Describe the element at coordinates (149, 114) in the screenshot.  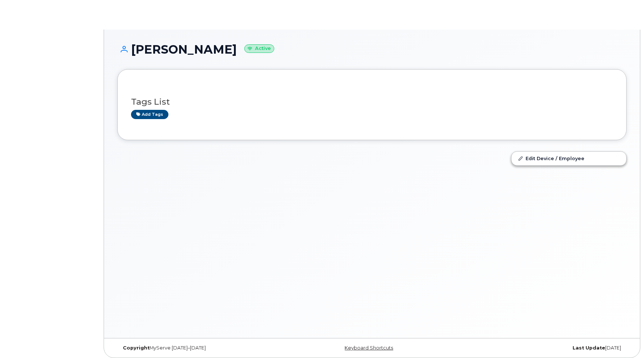
I see `a: Add tags` at that location.